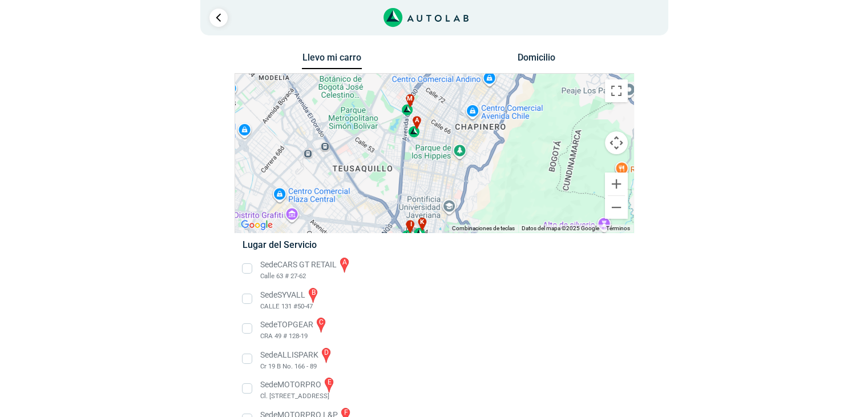 Image resolution: width=868 pixels, height=417 pixels. What do you see at coordinates (219, 18) in the screenshot?
I see `a: Ir al paso anterior` at bounding box center [219, 18].